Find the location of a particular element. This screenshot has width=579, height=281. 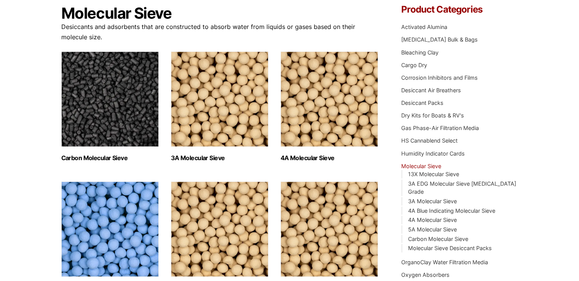

a: Carbon Molecular Sieve is located at coordinates (438, 238).